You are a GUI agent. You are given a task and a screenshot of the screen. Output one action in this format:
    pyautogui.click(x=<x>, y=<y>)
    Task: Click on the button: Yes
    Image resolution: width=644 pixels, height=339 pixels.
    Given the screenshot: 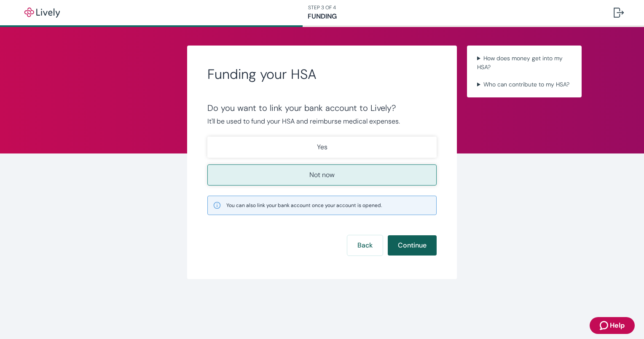 What is the action you would take?
    pyautogui.click(x=322, y=147)
    